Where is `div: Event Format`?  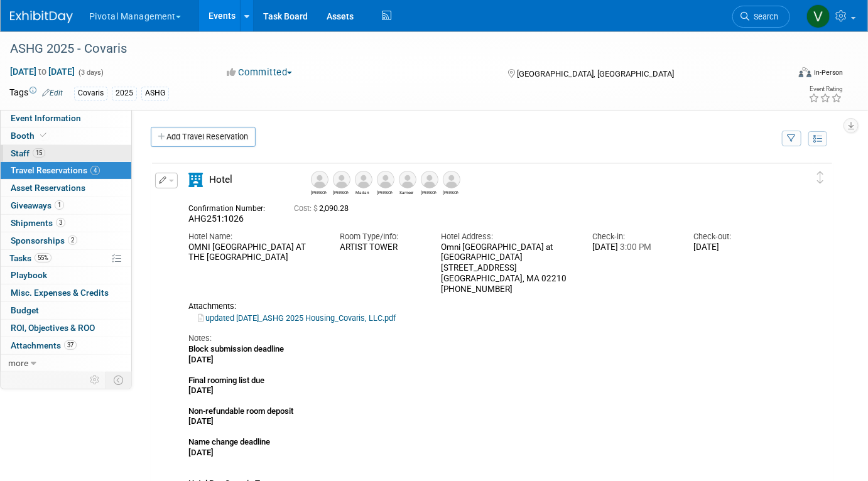 div: Event Format is located at coordinates (781, 75).